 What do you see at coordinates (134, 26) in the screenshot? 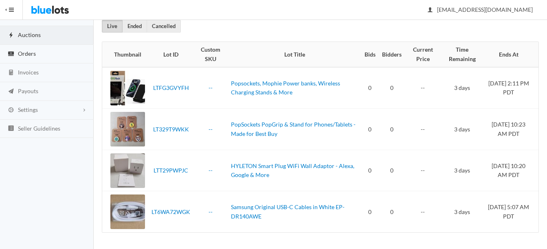
I see `a: Ended` at bounding box center [134, 26].